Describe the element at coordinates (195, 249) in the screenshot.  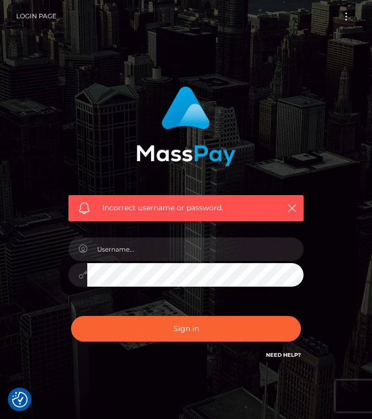
I see `input: Username...` at that location.